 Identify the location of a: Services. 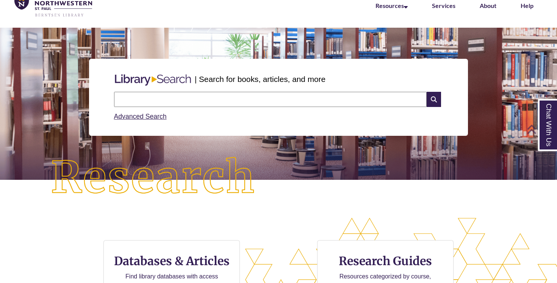
(444, 5).